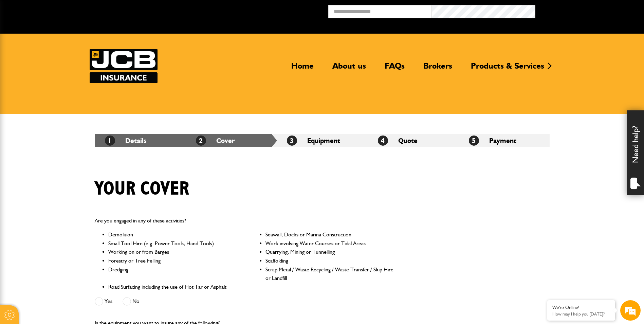 The image size is (644, 324). I want to click on li: Working on or from Barges, so click(172, 252).